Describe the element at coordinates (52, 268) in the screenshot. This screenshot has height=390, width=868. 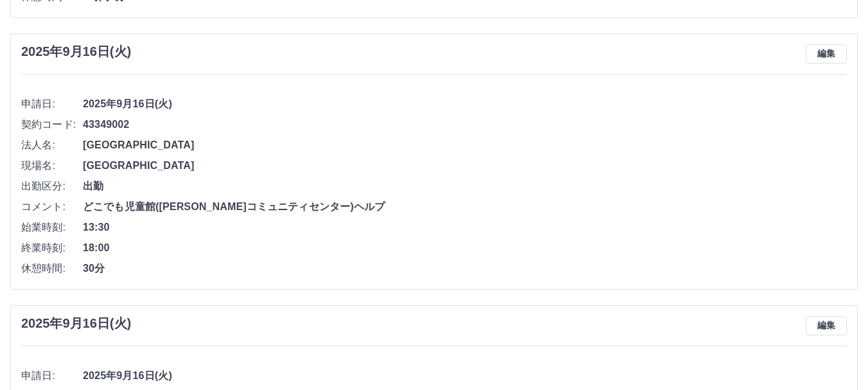
I see `span: 休憩時間:` at that location.